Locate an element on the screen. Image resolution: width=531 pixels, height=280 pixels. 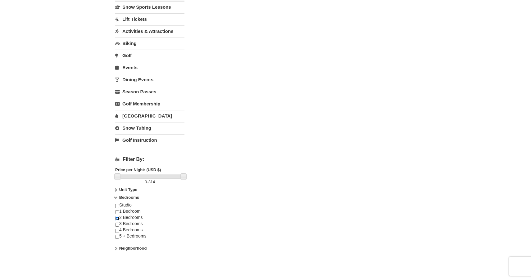
a: Snow Tubing is located at coordinates (150, 128).